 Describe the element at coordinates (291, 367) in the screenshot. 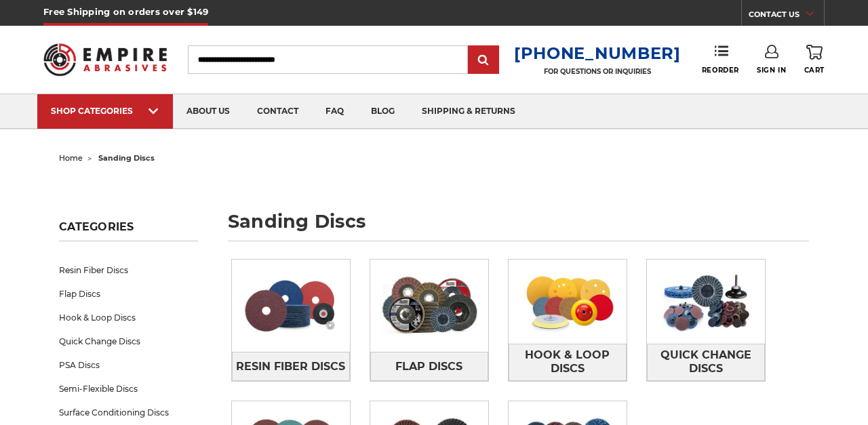

I see `span: Resin Fiber Discs` at that location.